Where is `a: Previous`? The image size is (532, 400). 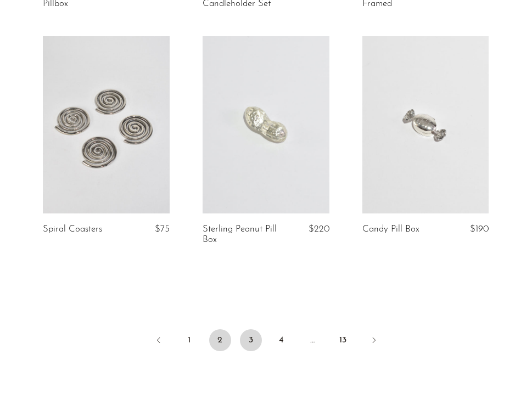
a: Previous is located at coordinates (158, 341).